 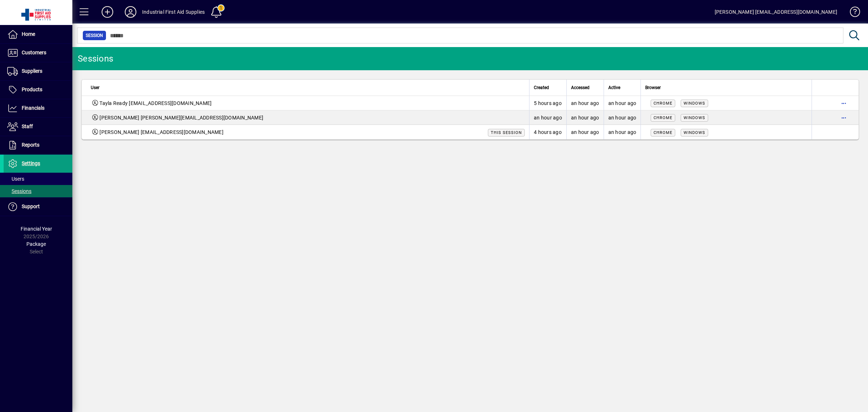 I want to click on span: Active, so click(x=614, y=87).